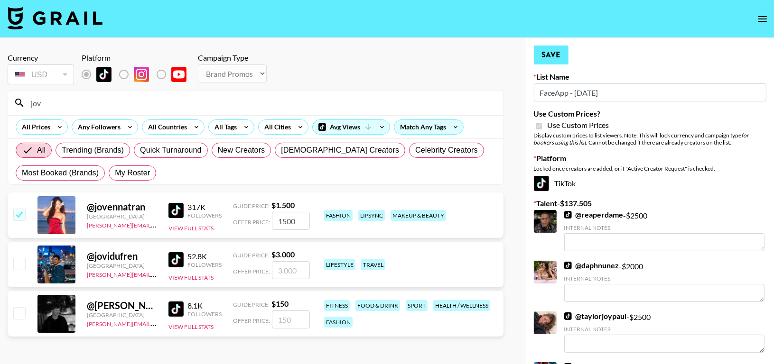  Describe the element at coordinates (122, 207) in the screenshot. I see `div: @ jovennatran` at that location.